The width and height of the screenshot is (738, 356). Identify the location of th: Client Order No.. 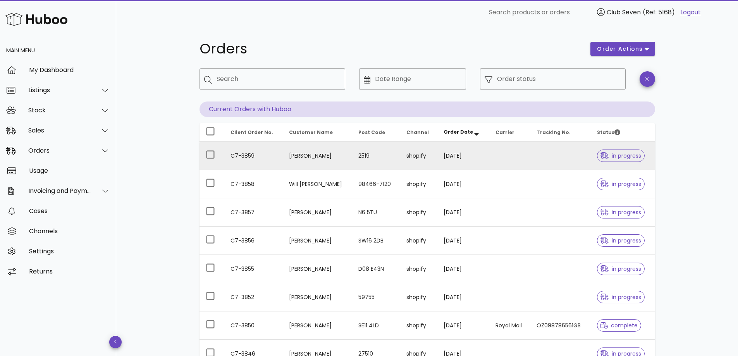
(254, 133).